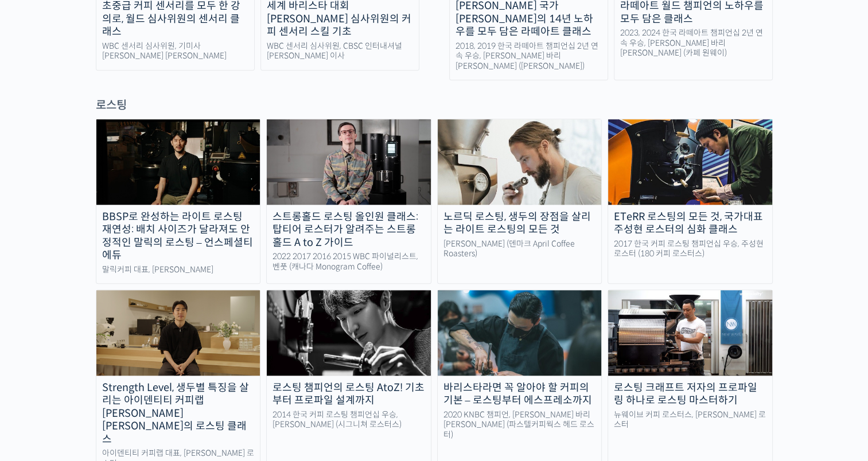 The width and height of the screenshot is (868, 461). What do you see at coordinates (112, 386) in the screenshot?
I see `span: 대화` at bounding box center [112, 386].